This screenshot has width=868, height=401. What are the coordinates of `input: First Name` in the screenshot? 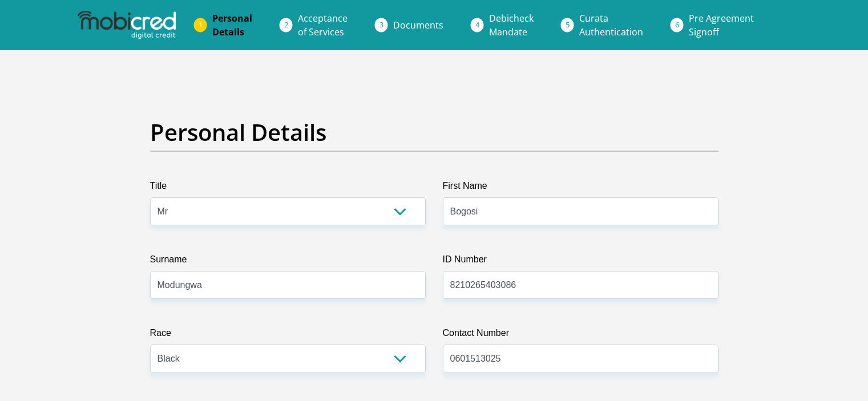 It's located at (580, 211).